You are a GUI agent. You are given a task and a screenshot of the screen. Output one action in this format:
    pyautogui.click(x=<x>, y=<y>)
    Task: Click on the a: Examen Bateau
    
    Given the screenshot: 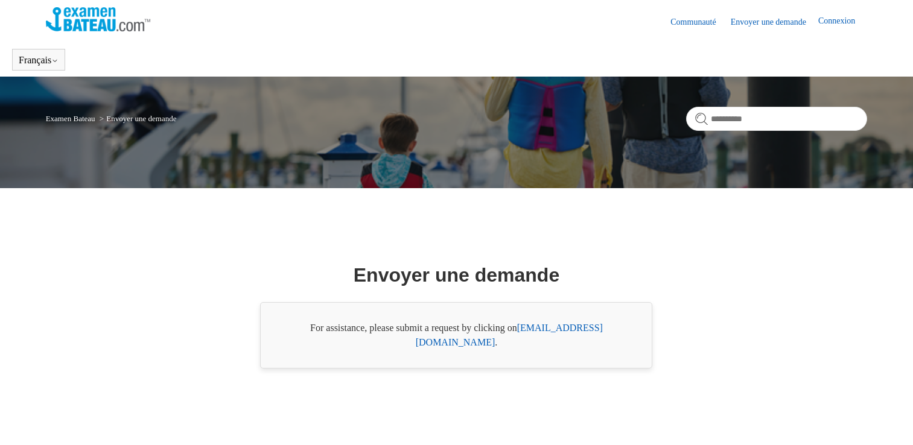 What is the action you would take?
    pyautogui.click(x=71, y=118)
    